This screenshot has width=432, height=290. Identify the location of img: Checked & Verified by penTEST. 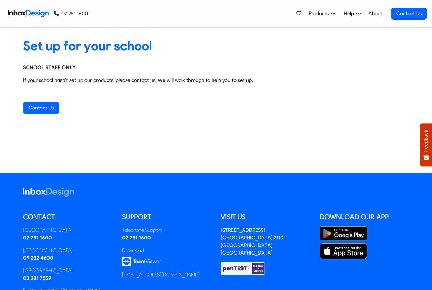
(243, 269).